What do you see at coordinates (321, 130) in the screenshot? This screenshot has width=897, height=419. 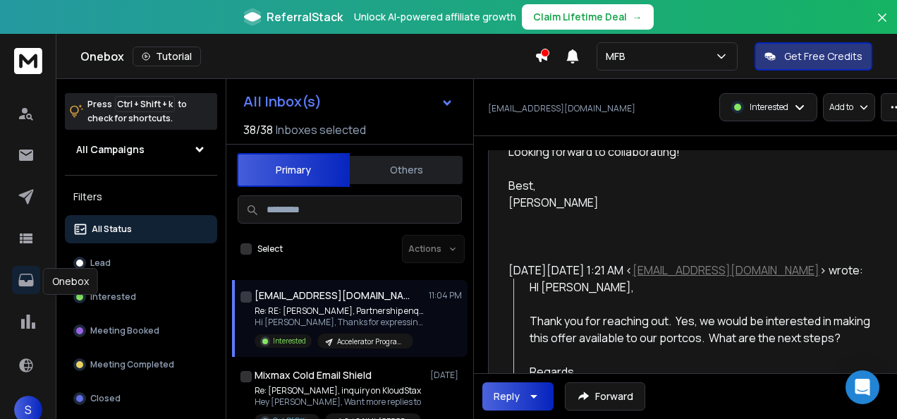 I see `h3: Inboxes selected` at bounding box center [321, 130].